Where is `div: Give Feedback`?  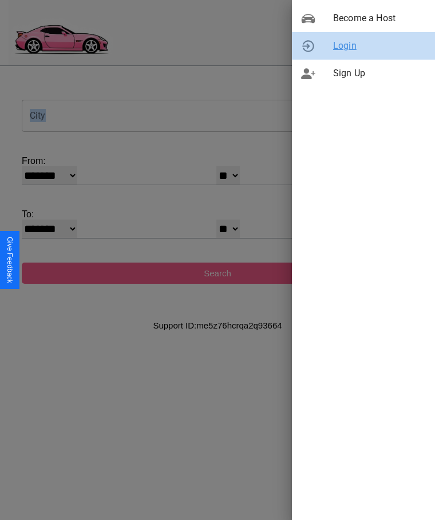 div: Give Feedback is located at coordinates (10, 260).